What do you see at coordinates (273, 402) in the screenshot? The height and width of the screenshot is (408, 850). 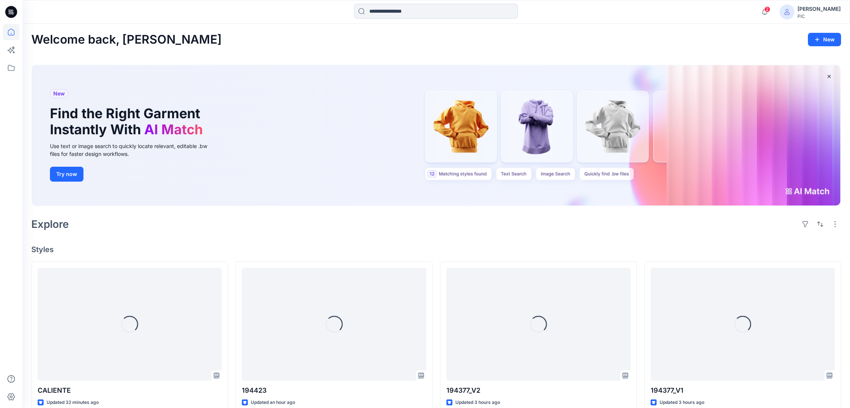 I see `p: Updated an hour ago` at bounding box center [273, 402].